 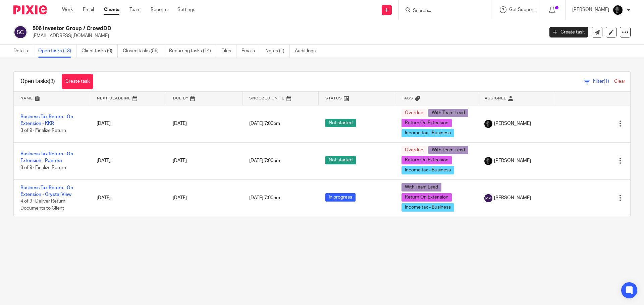 I want to click on span: In progress, so click(x=340, y=197).